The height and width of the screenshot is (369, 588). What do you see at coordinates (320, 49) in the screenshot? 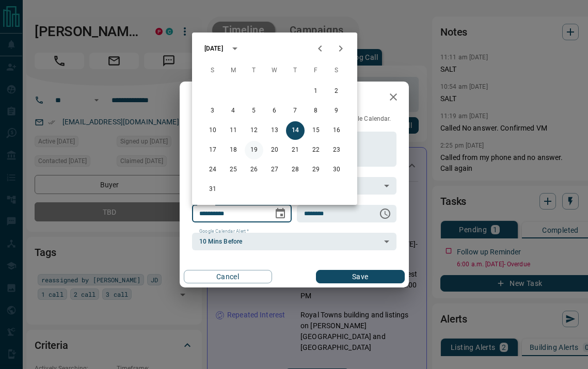
I see `button: Previous month` at bounding box center [320, 49].